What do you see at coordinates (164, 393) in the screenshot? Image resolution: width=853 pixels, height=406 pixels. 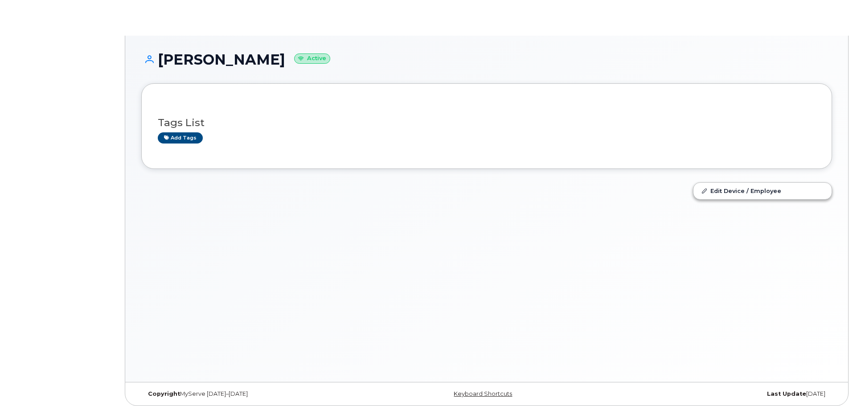 I see `strong: Copyright` at bounding box center [164, 393].